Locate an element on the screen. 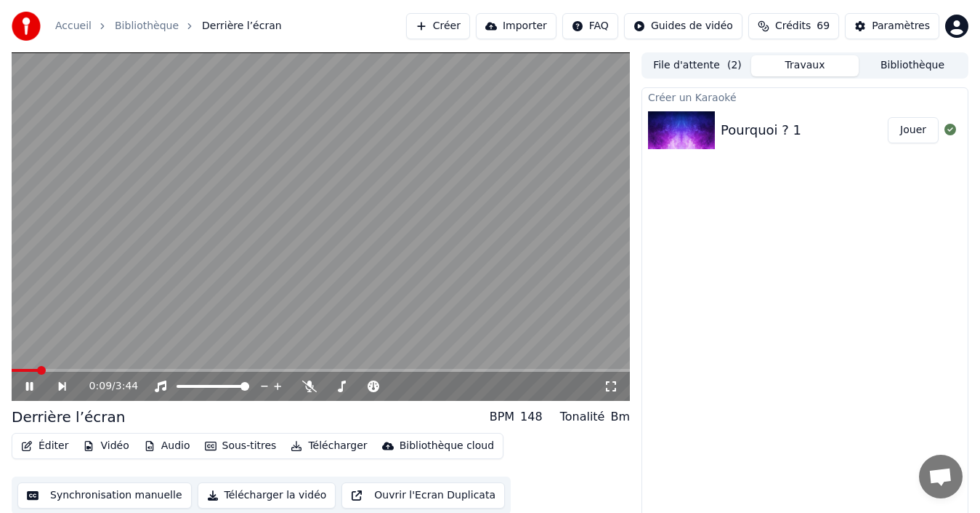  div: 148 is located at coordinates (532, 417).